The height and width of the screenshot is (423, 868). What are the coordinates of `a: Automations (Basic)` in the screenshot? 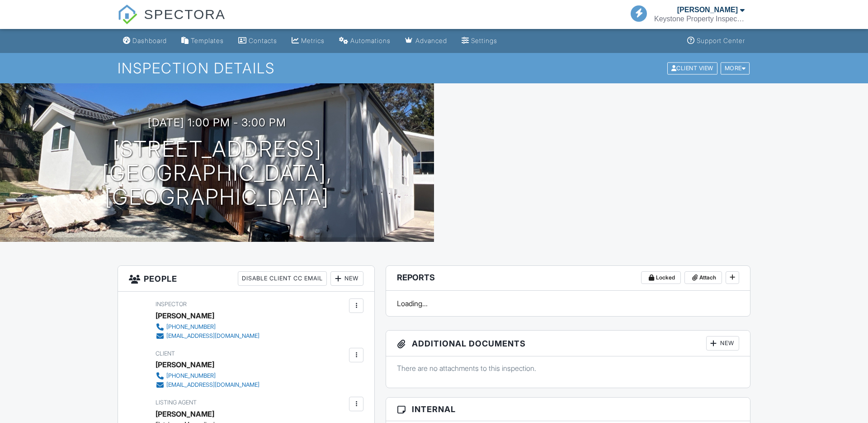 It's located at (365, 41).